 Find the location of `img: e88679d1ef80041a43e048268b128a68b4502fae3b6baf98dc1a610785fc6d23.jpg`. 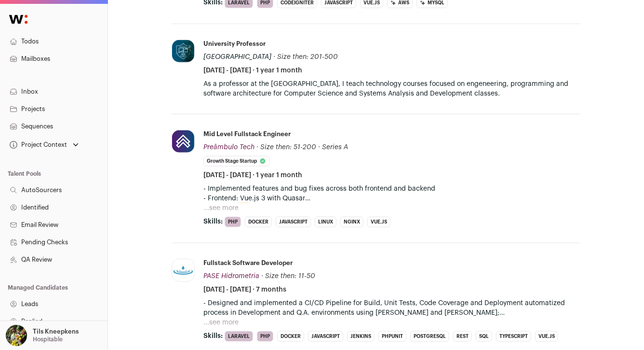

img: e88679d1ef80041a43e048268b128a68b4502fae3b6baf98dc1a610785fc6d23.jpg is located at coordinates (183, 270).